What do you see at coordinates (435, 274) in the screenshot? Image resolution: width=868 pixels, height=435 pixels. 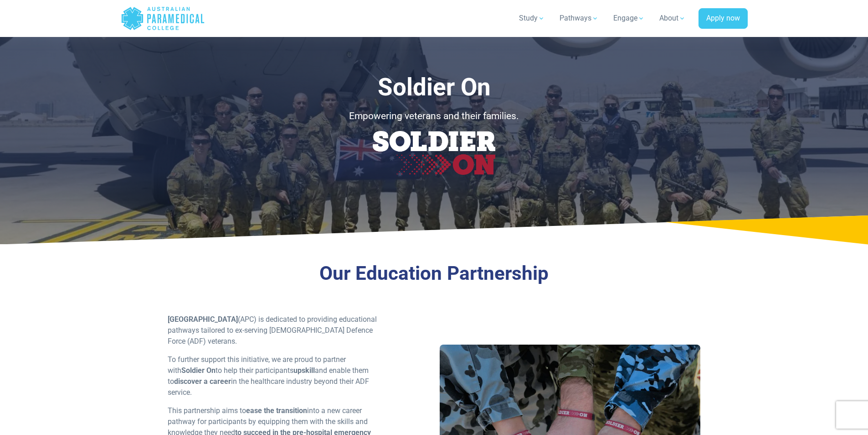 I see `h3: Our Education Partnership` at bounding box center [435, 274].